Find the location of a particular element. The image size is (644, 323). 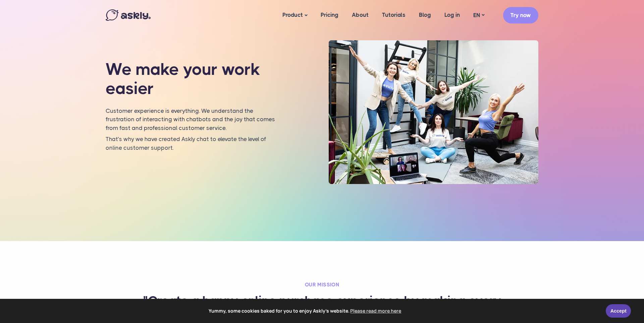

a: EN is located at coordinates (479, 15).